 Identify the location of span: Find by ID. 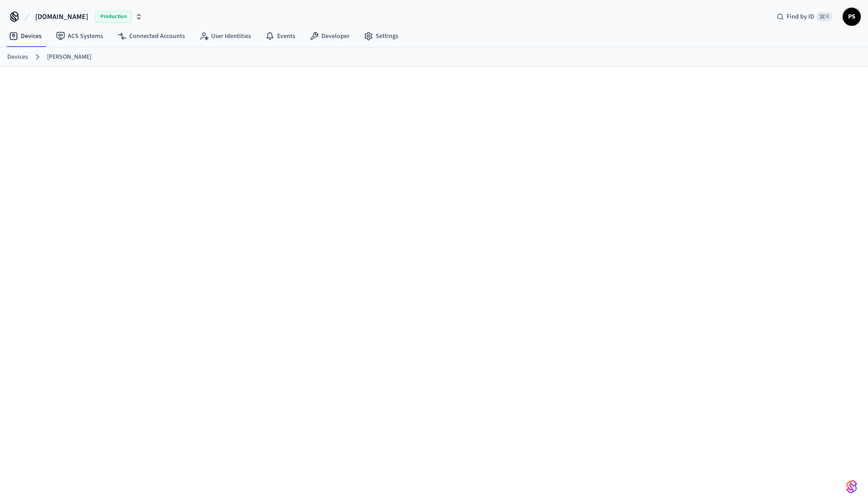
(800, 17).